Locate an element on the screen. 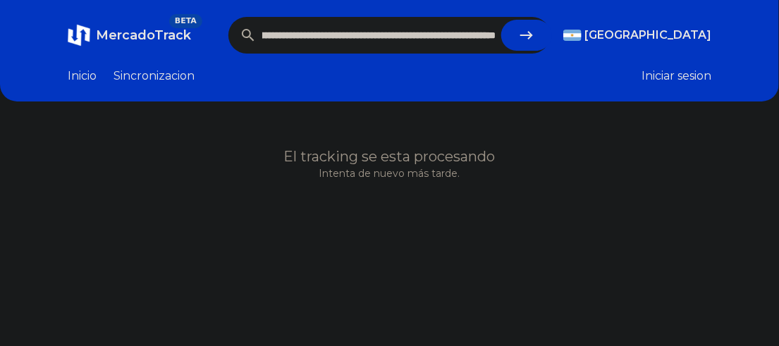 The height and width of the screenshot is (346, 779). button: Iniciar sesion is located at coordinates (676, 76).